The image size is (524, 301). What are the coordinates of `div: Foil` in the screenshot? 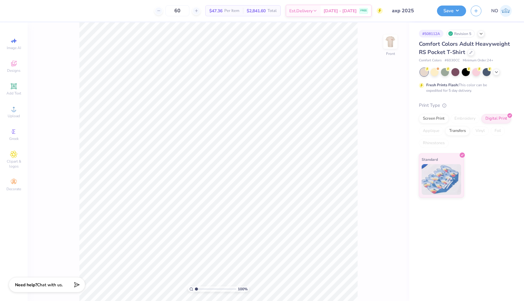 It's located at (498, 131).